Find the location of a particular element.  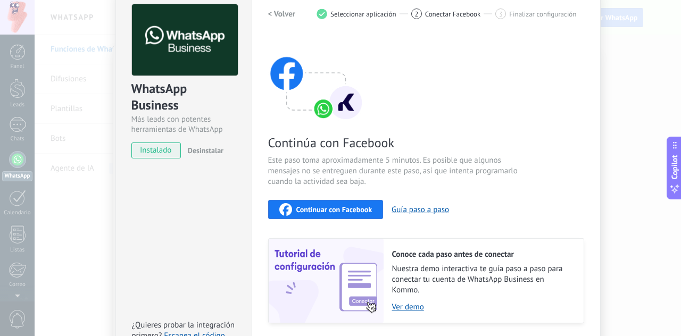

button: Continuar con Facebook is located at coordinates (326, 210).